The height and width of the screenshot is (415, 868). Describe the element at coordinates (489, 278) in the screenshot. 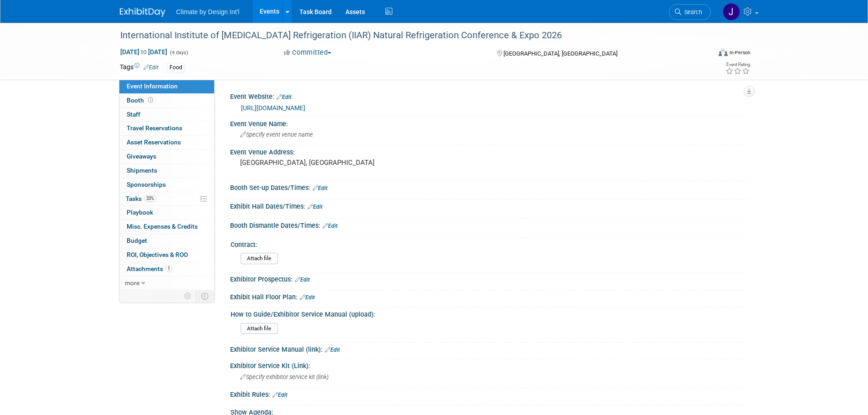

I see `div: Exhibitor Prospectus:` at that location.